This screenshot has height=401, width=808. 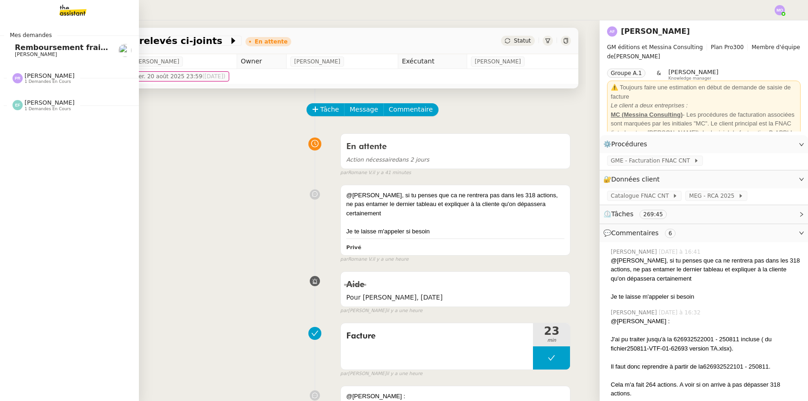 I want to click on span: GME - Facturation FNAC CNT, so click(x=652, y=161).